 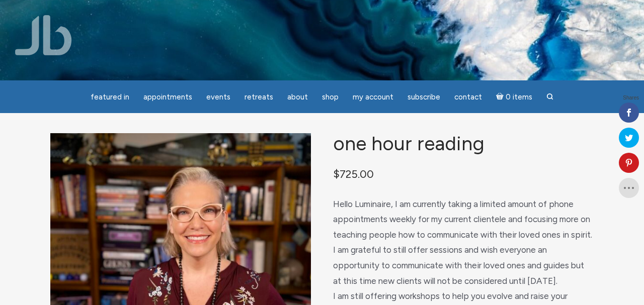 What do you see at coordinates (501, 97) in the screenshot?
I see `i: Cart` at bounding box center [501, 97].